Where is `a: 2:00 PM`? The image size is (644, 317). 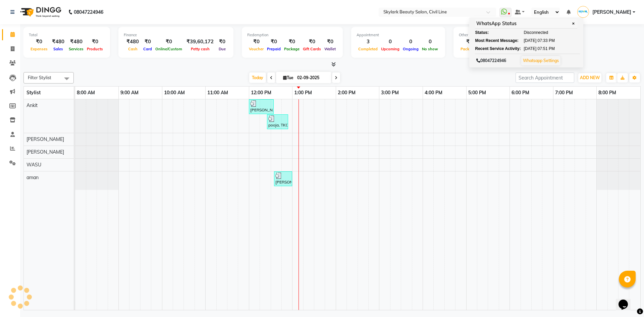 a: 2:00 PM is located at coordinates (347, 93).